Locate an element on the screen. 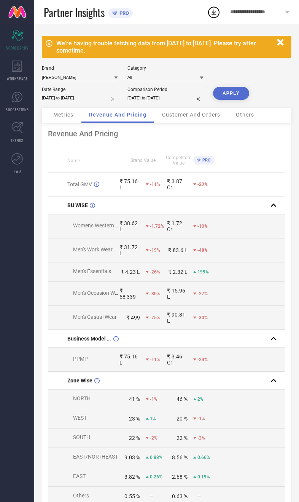 The image size is (299, 502). span: Men's Work Wear is located at coordinates (93, 249).